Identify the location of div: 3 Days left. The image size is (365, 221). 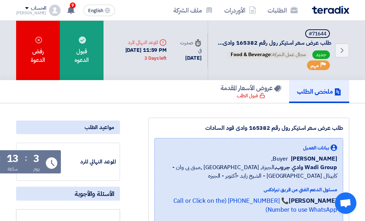
(156, 58).